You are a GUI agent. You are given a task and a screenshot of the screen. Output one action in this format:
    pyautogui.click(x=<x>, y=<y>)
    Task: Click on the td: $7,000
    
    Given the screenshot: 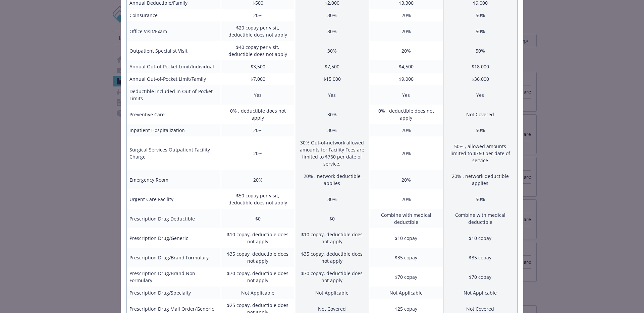 What is the action you would take?
    pyautogui.click(x=257, y=79)
    